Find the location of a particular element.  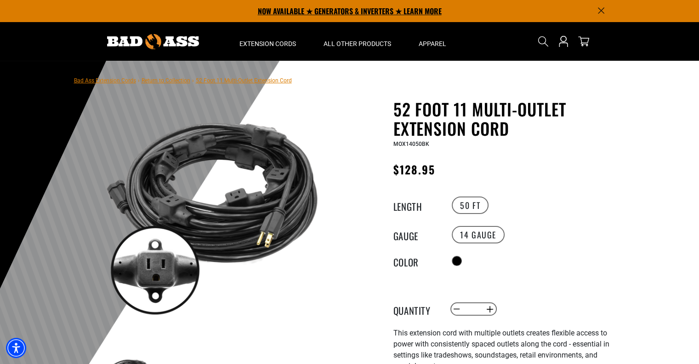

nav: breadcrumbs is located at coordinates (183, 80).